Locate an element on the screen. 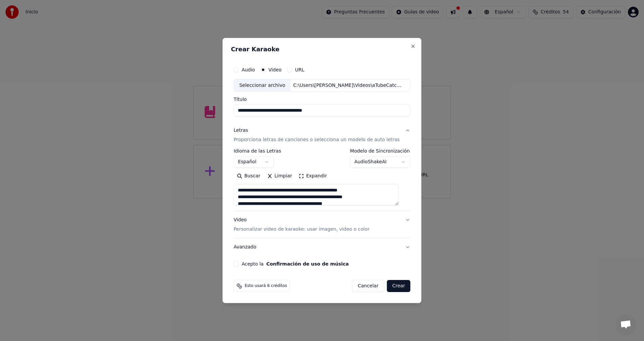 The width and height of the screenshot is (644, 341). label: Idioma de las Letras is located at coordinates (257, 151).